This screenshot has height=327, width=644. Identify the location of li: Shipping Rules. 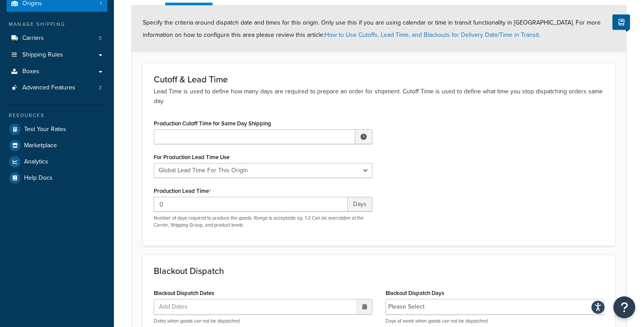
(57, 55).